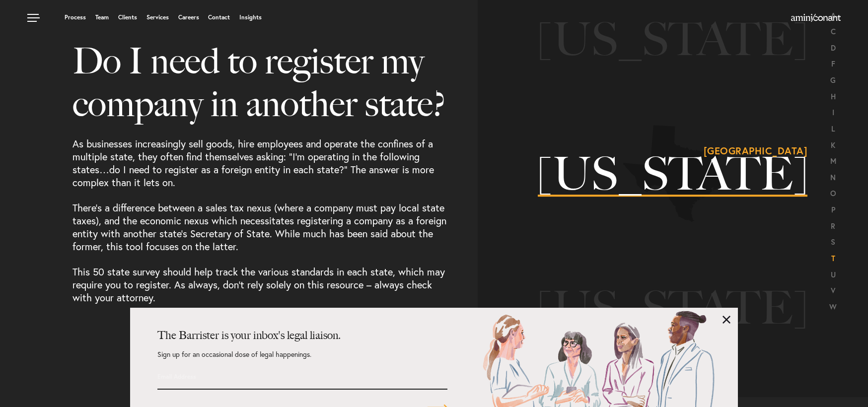 This screenshot has height=407, width=868. What do you see at coordinates (260, 157) in the screenshot?
I see `p: As businesses increasingly sell goods, hire employees and operate the confines of a multiple stat...` at bounding box center [260, 157].